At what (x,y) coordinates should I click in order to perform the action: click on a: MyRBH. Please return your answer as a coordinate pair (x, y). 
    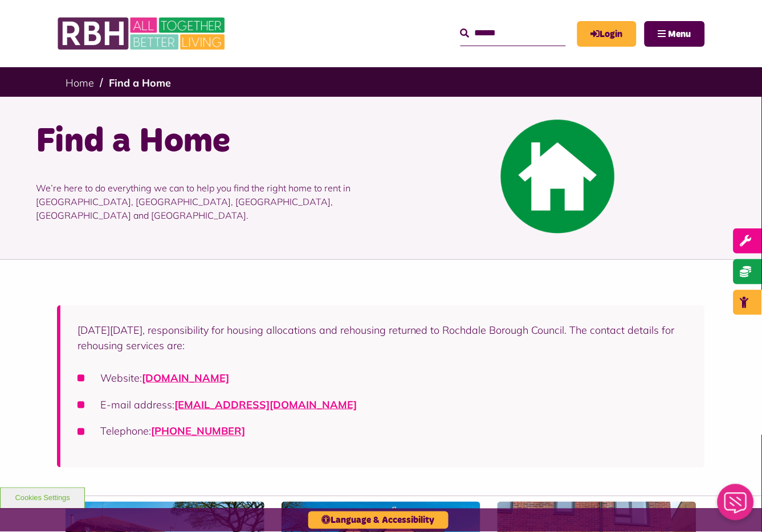
    Looking at the image, I should click on (607, 34).